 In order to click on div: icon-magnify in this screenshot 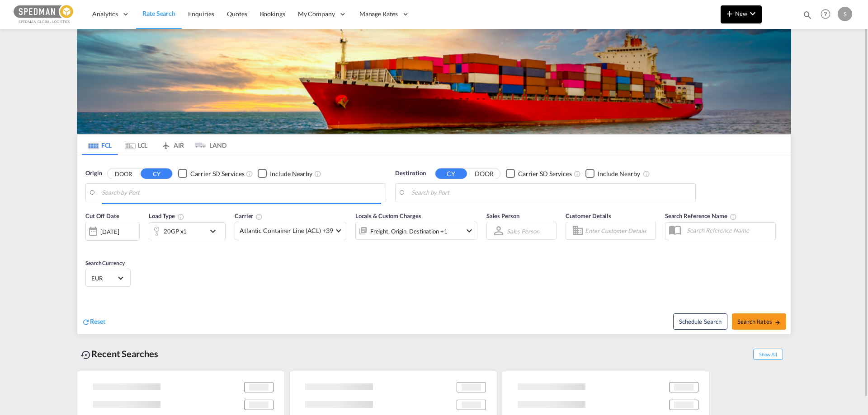, I will do `click(807, 17)`.